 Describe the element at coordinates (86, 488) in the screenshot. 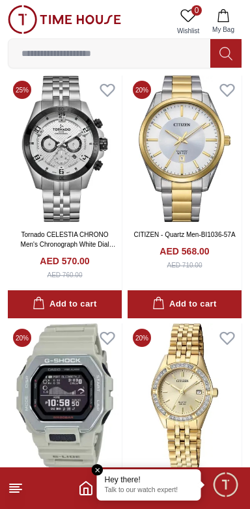

I see `a: Home` at that location.